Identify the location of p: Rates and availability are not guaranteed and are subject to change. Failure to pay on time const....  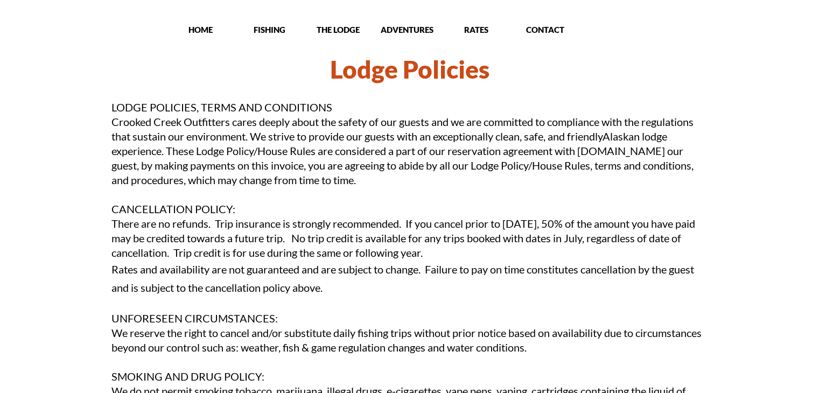
(410, 278).